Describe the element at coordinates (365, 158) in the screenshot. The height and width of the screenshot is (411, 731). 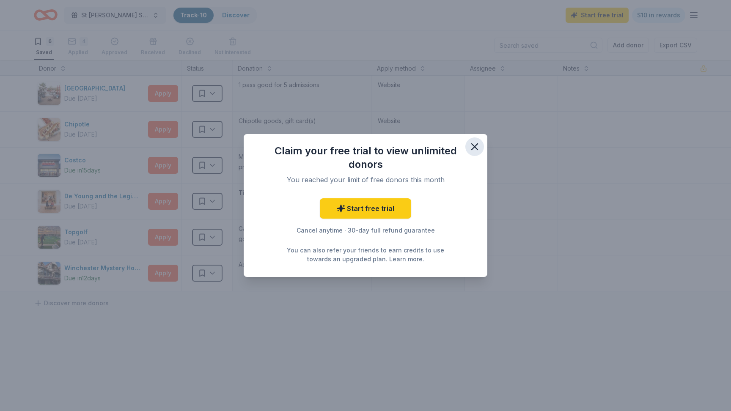
I see `div: Claim your free trial to view unlimited donors` at that location.